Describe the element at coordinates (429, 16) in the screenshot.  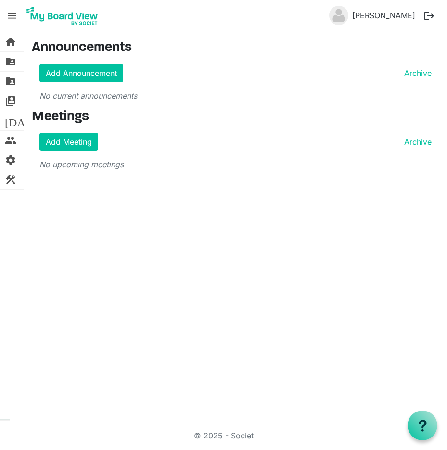
I see `button: logout` at that location.